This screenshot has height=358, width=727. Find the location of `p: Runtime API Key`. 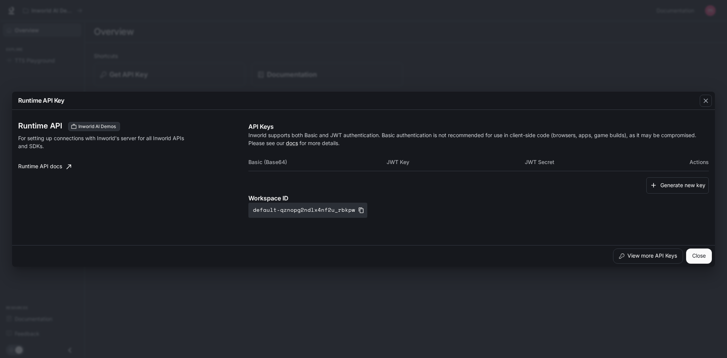

p: Runtime API Key is located at coordinates (41, 100).